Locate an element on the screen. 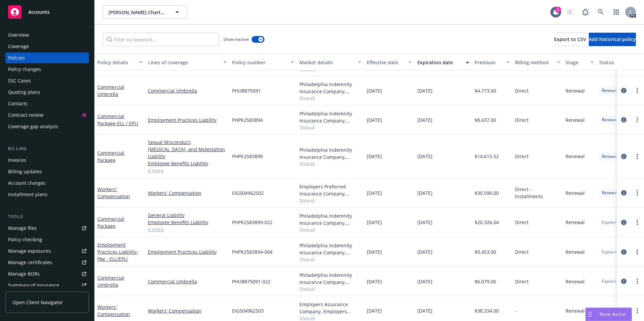  div: Lines of coverage is located at coordinates (184, 63).